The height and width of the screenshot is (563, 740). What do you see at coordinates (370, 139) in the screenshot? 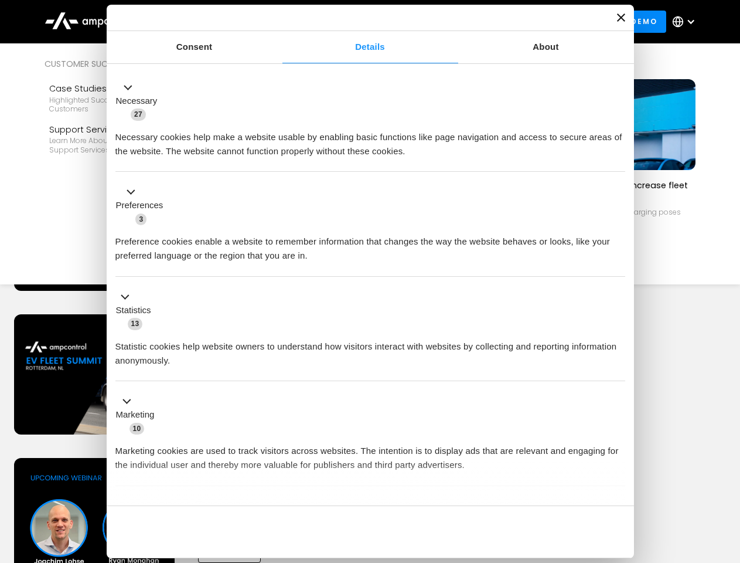
I see `div: Necessary cookies help make a website usable by enabling basic functions like page navigation and...` at bounding box center [370, 139].